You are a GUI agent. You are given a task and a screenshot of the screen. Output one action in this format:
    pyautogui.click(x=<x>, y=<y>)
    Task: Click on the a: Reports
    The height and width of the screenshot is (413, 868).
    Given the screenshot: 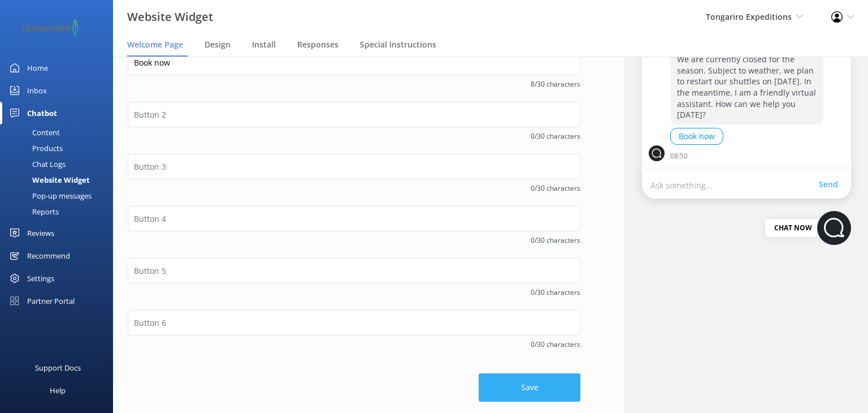 What is the action you would take?
    pyautogui.click(x=60, y=211)
    